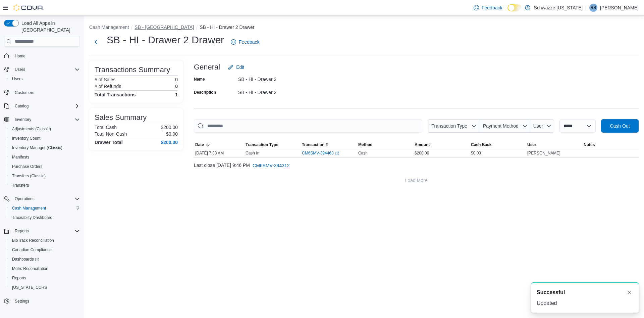 The width and height of the screenshot is (644, 318). Describe the element at coordinates (45, 287) in the screenshot. I see `span: Washington CCRS` at that location.